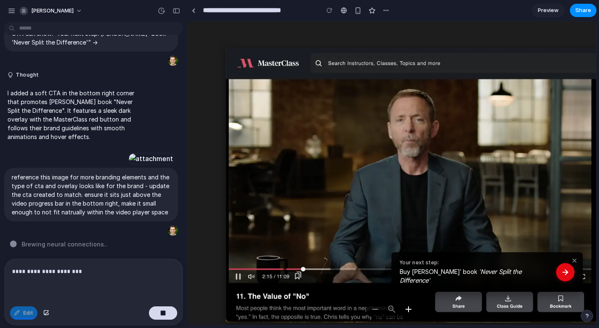 Image resolution: width=599 pixels, height=328 pixels. I want to click on img: Displaying voss mockup test.webp, so click(300, 164).